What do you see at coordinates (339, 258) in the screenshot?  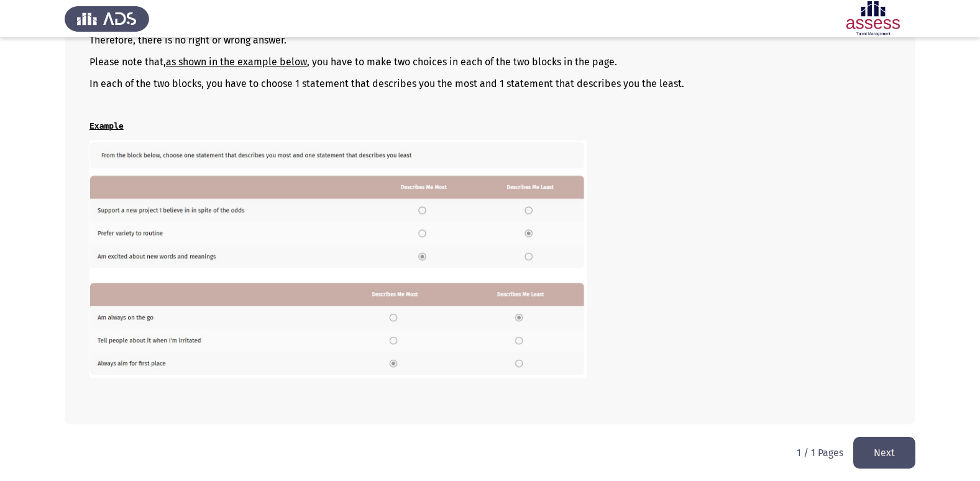 I see `img: QURTIE9DTSBFTi5qcGcxNjM2MDE0NDQzNTMw.jpg` at bounding box center [339, 258].